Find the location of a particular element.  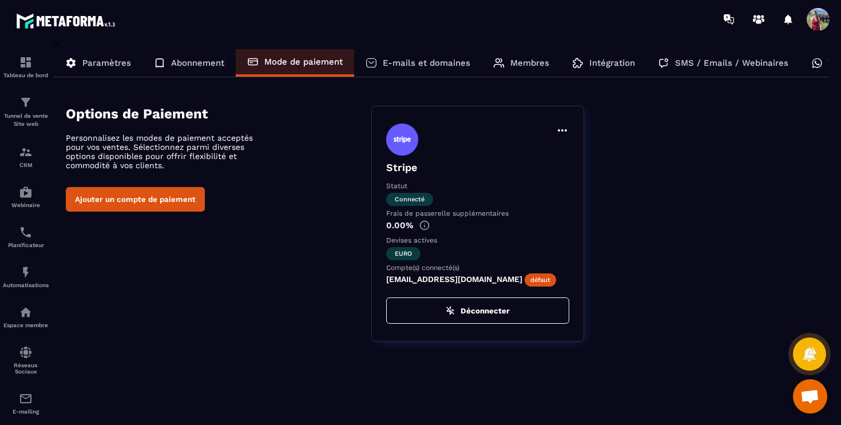

p: Mode de paiement is located at coordinates (303, 62).